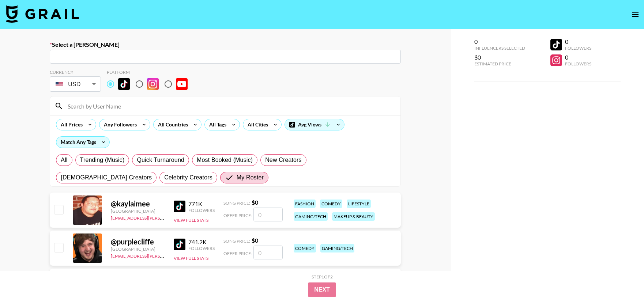  What do you see at coordinates (171, 125) in the screenshot?
I see `div: All Countries` at bounding box center [171, 125].